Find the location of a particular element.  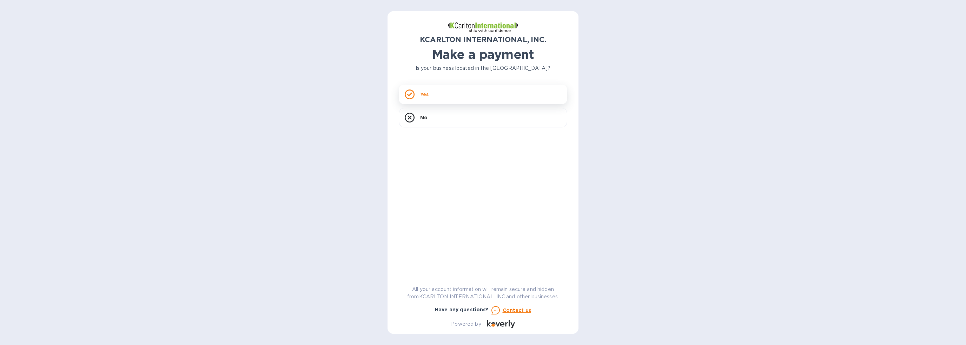

p: Powered by is located at coordinates (466, 324).